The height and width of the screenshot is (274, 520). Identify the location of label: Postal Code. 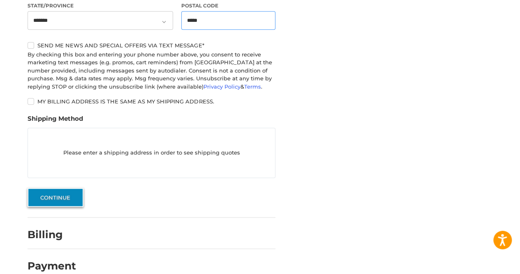
(229, 6).